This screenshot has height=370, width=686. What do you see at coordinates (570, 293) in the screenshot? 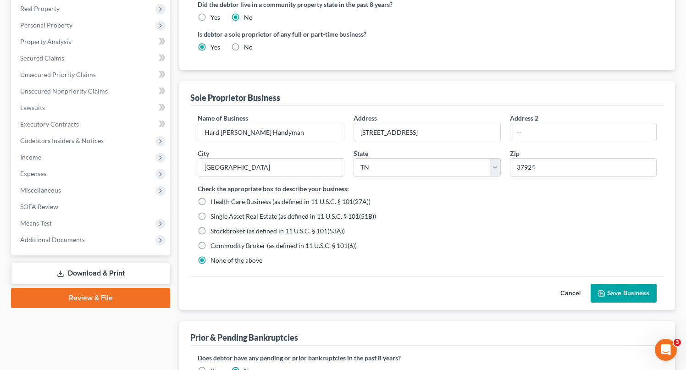
I see `button: Cancel` at bounding box center [570, 293].